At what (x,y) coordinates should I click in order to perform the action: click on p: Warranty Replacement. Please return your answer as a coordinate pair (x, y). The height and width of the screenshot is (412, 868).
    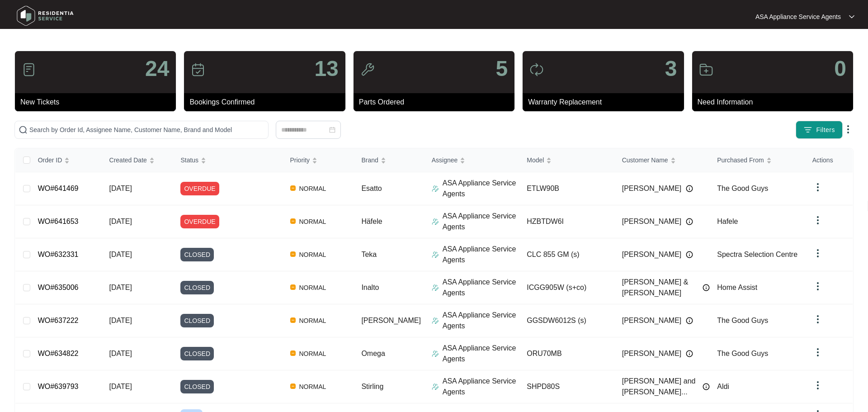
    Looking at the image, I should click on (606, 103).